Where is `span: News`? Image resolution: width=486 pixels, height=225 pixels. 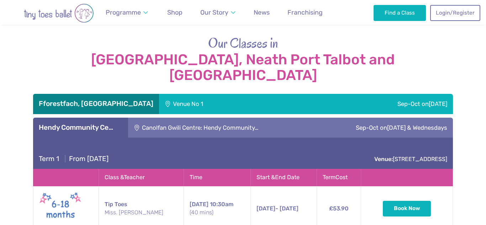 span: News is located at coordinates (262, 12).